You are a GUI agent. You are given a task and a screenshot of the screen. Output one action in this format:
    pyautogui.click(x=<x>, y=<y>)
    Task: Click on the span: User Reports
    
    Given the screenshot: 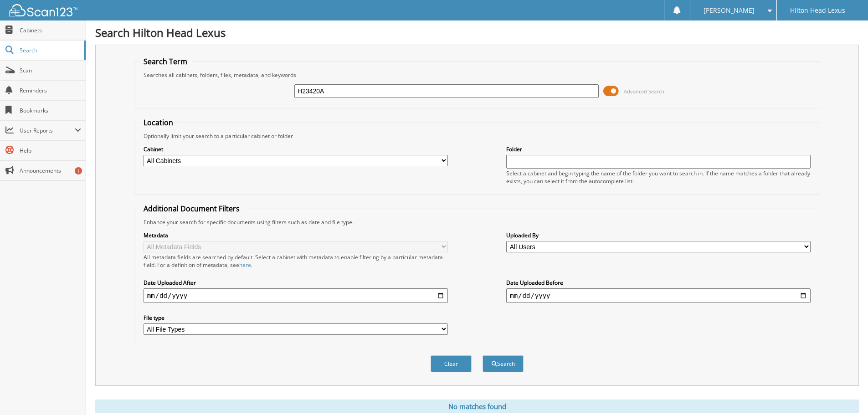 What is the action you would take?
    pyautogui.click(x=47, y=130)
    